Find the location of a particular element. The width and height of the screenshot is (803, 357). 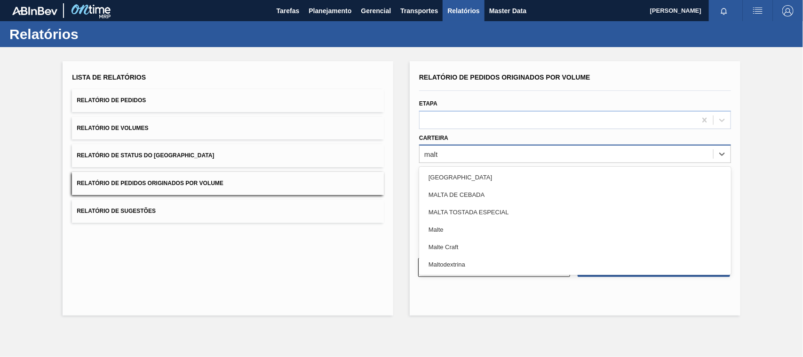

span: Gerencial is located at coordinates (376, 11).